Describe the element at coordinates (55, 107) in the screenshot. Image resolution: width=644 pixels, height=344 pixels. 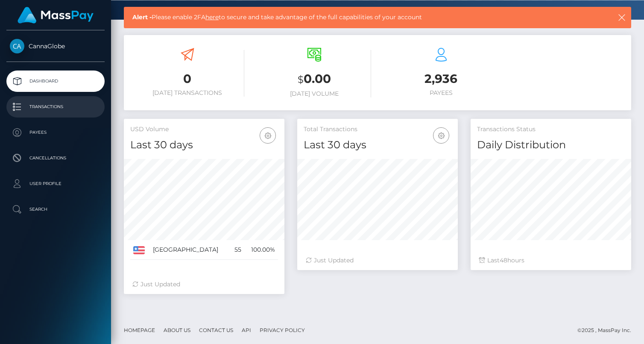
I see `p: Transactions` at that location.